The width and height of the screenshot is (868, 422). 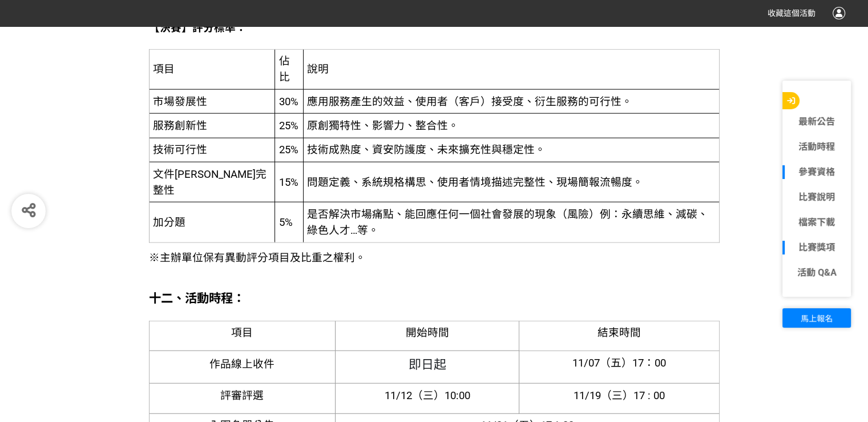 I want to click on span: 開始時間, so click(x=427, y=332).